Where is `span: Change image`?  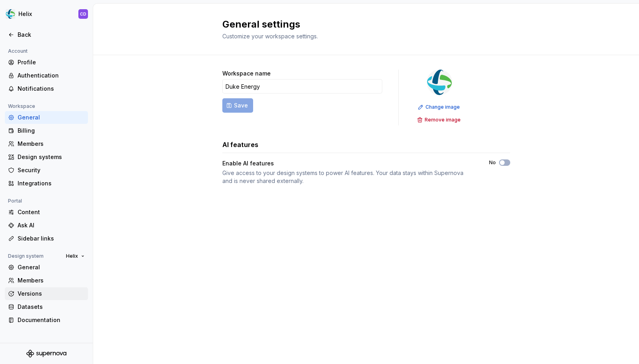
span: Change image is located at coordinates (442, 107).